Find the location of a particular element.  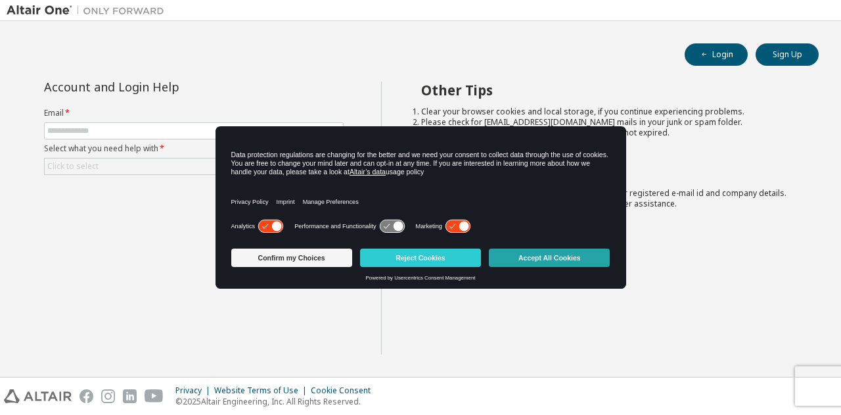

img: Altair One is located at coordinates (89, 11).